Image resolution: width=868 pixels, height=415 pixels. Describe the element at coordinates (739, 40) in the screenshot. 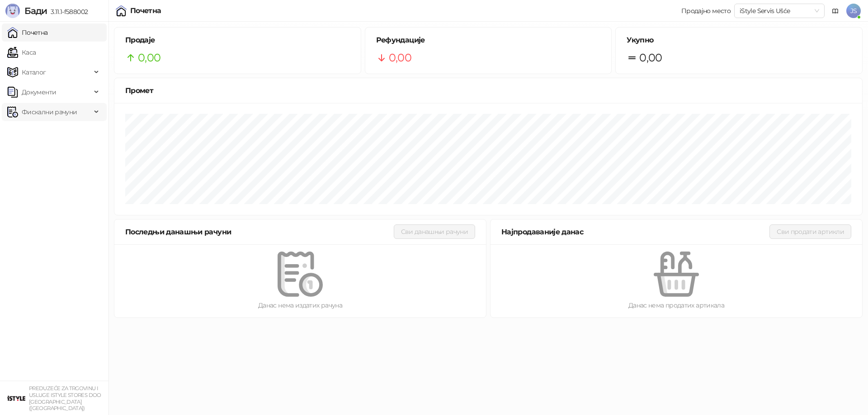

I see `h5: Укупно` at that location.